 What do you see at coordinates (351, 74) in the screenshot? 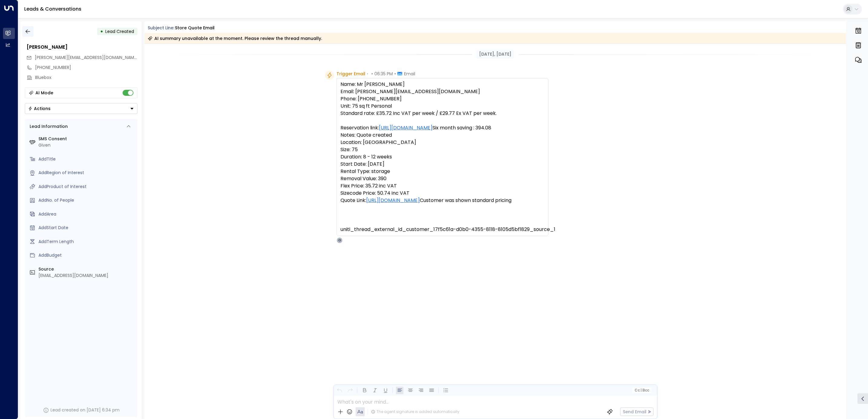
I see `span: Trigger Email` at bounding box center [351, 74].